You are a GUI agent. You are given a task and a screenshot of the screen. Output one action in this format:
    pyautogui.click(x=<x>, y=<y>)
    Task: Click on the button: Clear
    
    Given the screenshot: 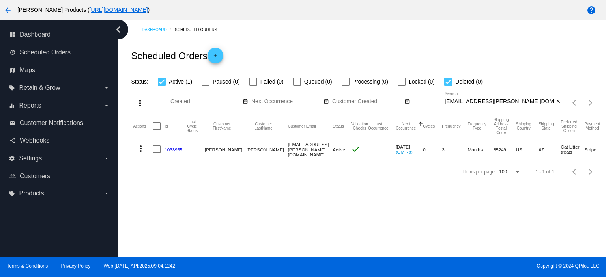 What is the action you would take?
    pyautogui.click(x=558, y=102)
    